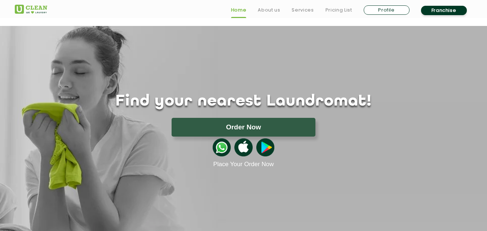  What do you see at coordinates (243, 127) in the screenshot?
I see `button: Order Now` at bounding box center [243, 127].